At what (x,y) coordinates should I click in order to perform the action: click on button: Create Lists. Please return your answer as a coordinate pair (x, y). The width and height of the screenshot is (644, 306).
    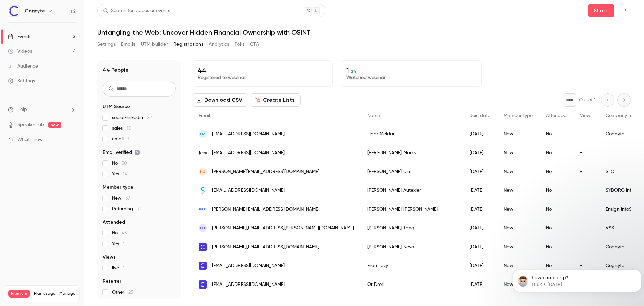
    Looking at the image, I should click on (275, 100).